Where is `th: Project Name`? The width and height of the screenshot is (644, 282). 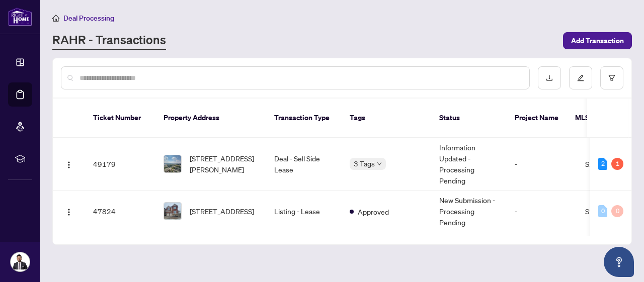 th: Project Name is located at coordinates (537, 118).